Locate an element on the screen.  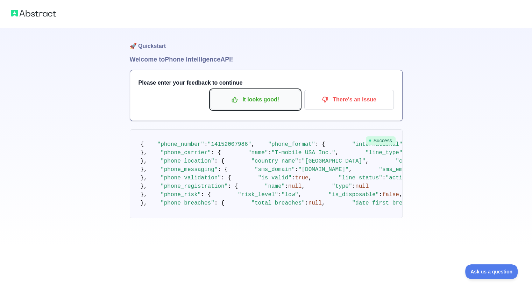
span: "phone_carrier" is located at coordinates (186, 153).